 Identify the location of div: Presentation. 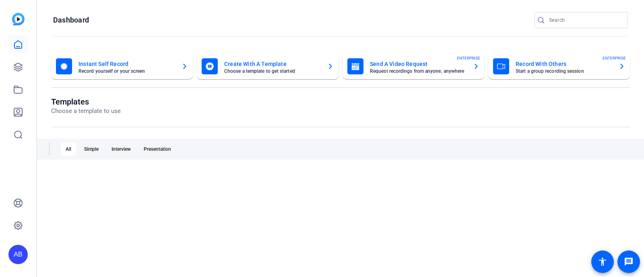
(157, 149).